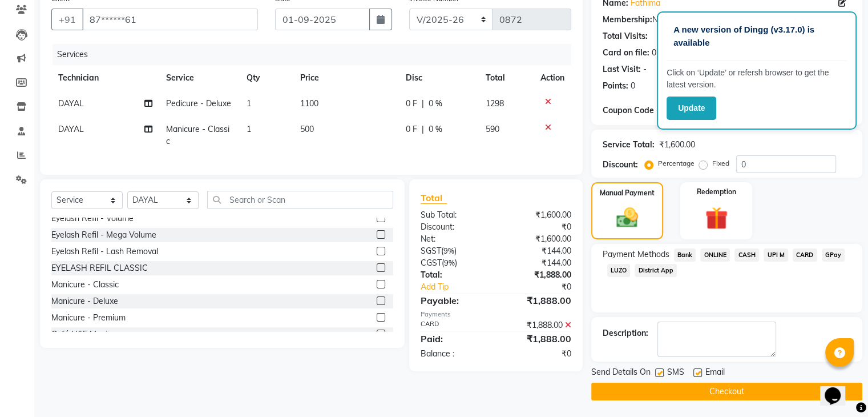  What do you see at coordinates (627, 193) in the screenshot?
I see `label: Manual Payment` at bounding box center [627, 193].